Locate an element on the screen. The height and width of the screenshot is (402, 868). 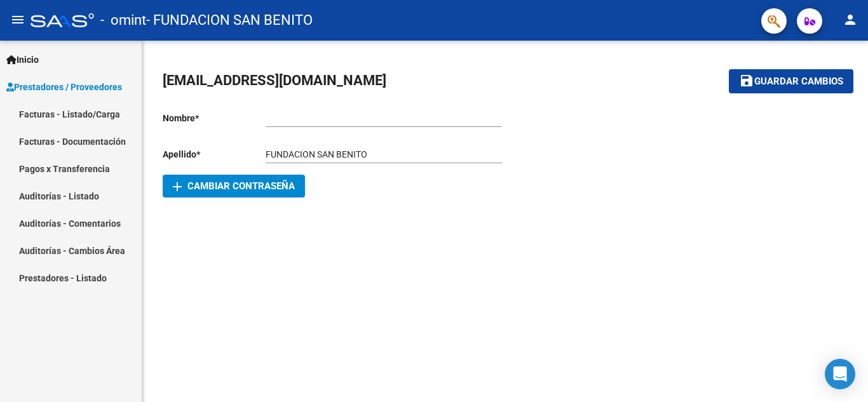
span: Guardar cambios is located at coordinates (799, 82).